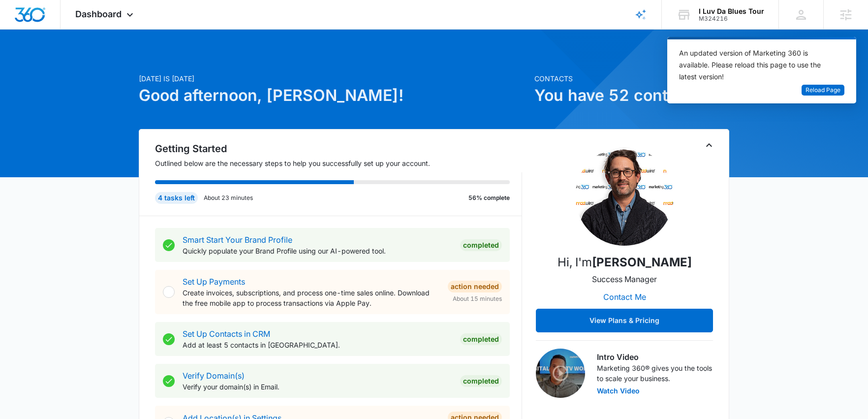 This screenshot has height=419, width=868. What do you see at coordinates (317, 387) in the screenshot?
I see `p: Verify your domain(s) in Email.` at bounding box center [317, 387].